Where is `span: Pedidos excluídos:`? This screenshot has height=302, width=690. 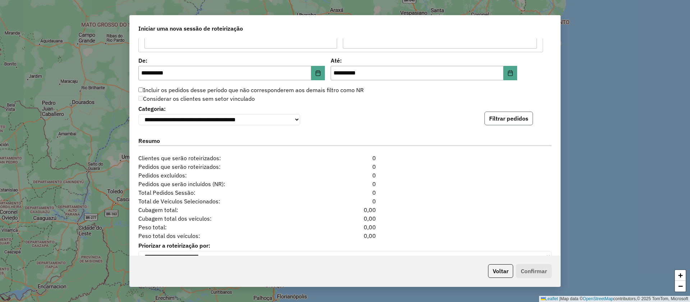
span: Pedidos excluídos: is located at coordinates (222, 175).